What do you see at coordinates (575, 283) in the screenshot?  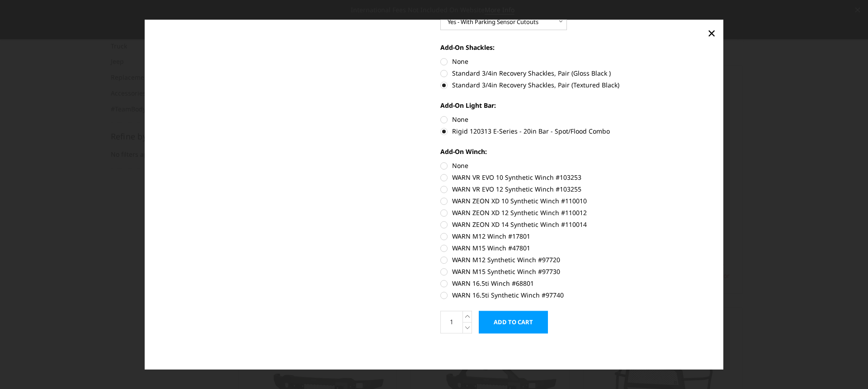 I see `label: WARN 16.5ti Winch #68801` at bounding box center [575, 283].